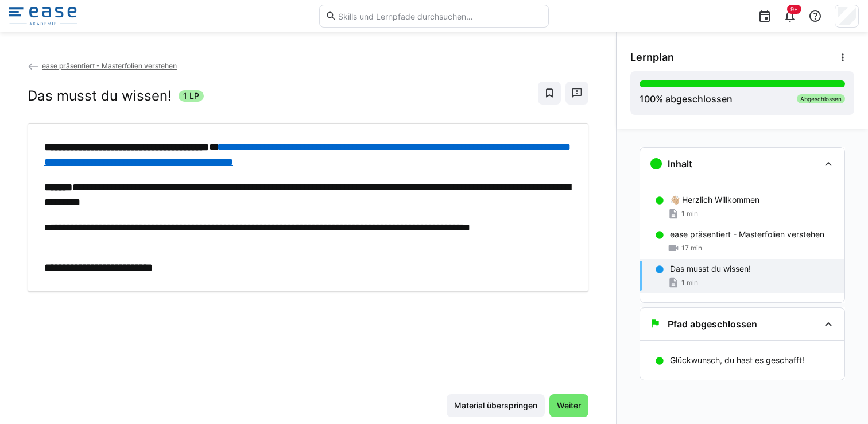 This screenshot has height=424, width=868. Describe the element at coordinates (495, 406) in the screenshot. I see `span: Material überspringen` at that location.